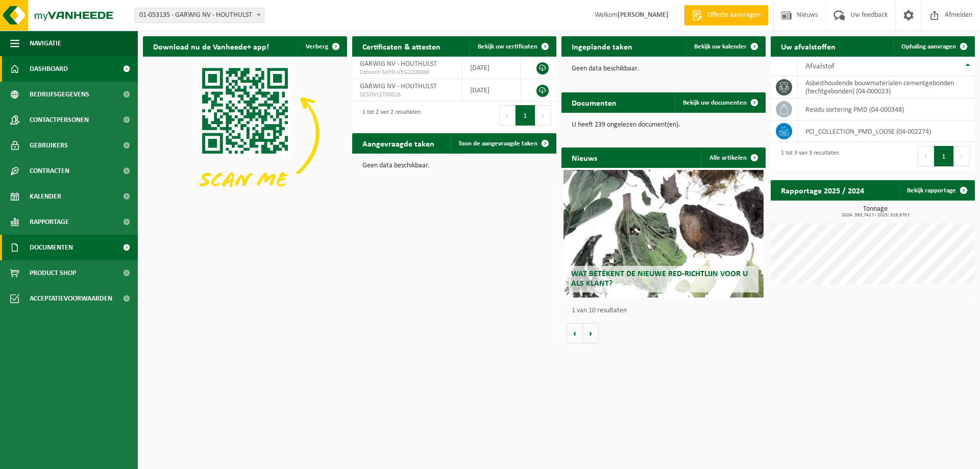 The image size is (980, 469). I want to click on button: Verberg, so click(321, 47).